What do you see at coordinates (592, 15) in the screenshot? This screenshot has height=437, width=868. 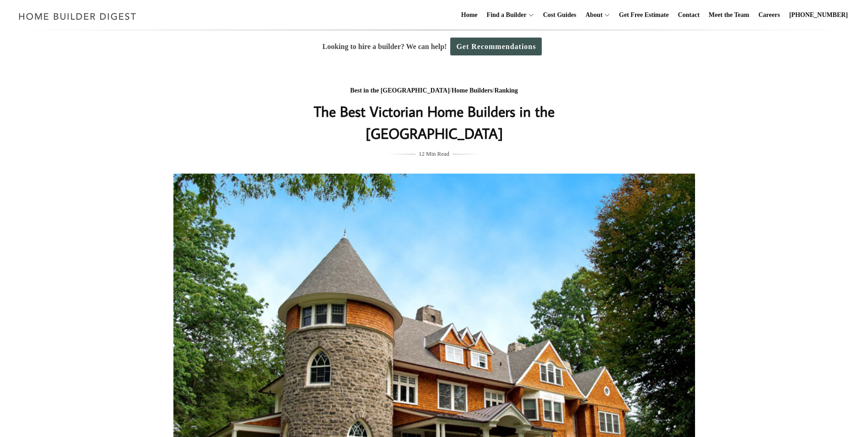 I see `a: About` at bounding box center [592, 15].